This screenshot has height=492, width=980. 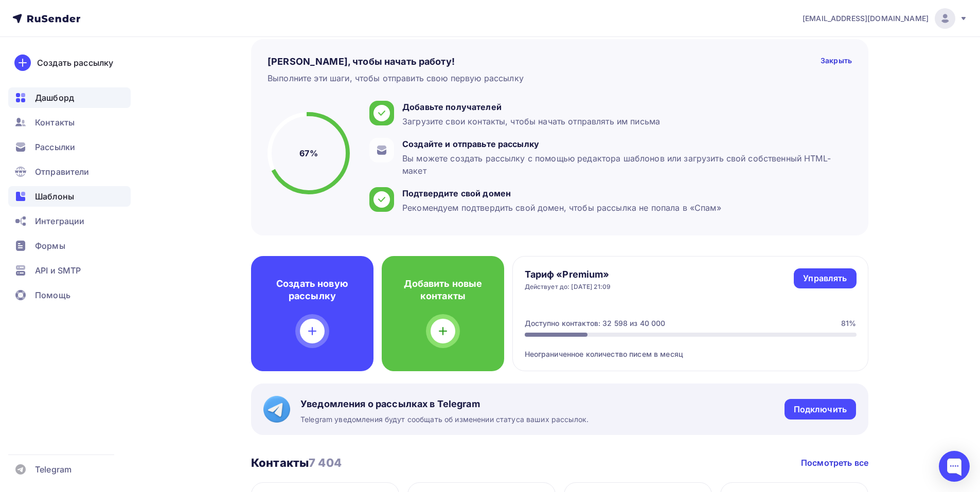 I want to click on a: Контакты, so click(x=69, y=123).